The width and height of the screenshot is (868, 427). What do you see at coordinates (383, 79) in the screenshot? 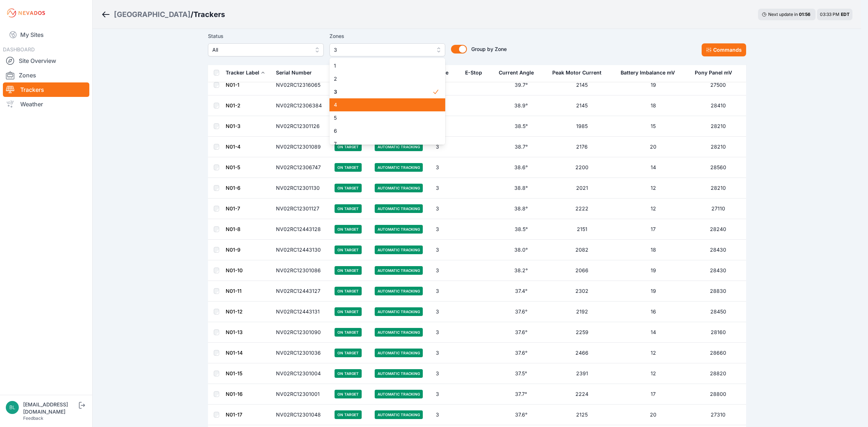
I see `span: 2` at bounding box center [383, 79].